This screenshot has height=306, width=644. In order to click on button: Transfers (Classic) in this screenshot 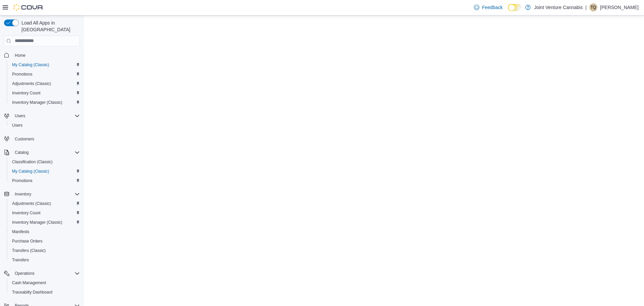, I will do `click(44, 251)`.